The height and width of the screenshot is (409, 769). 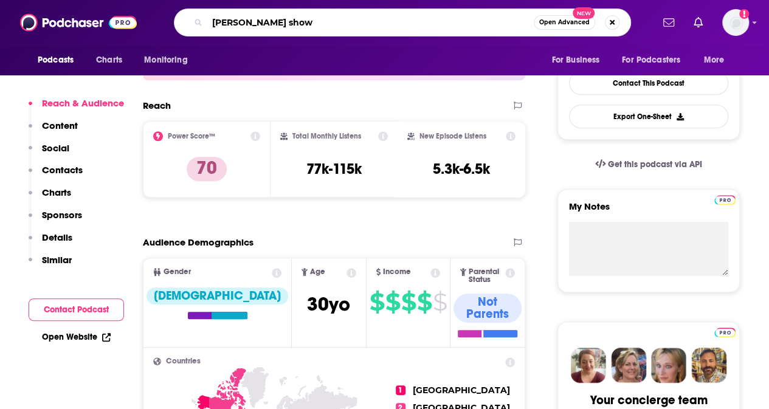 I want to click on span: More, so click(x=714, y=60).